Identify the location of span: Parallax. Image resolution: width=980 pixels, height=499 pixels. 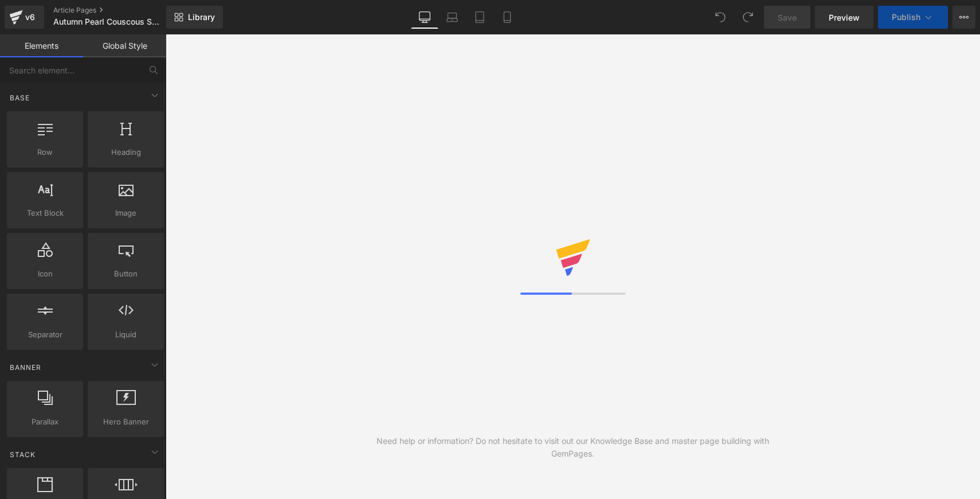
(45, 422).